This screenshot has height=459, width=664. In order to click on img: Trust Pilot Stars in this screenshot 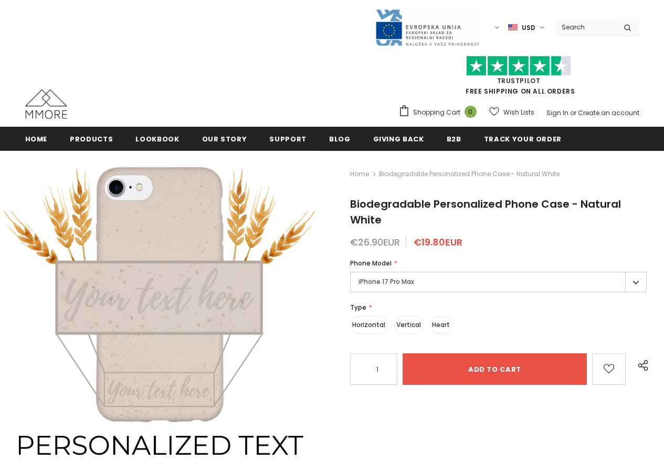, I will do `click(519, 66)`.